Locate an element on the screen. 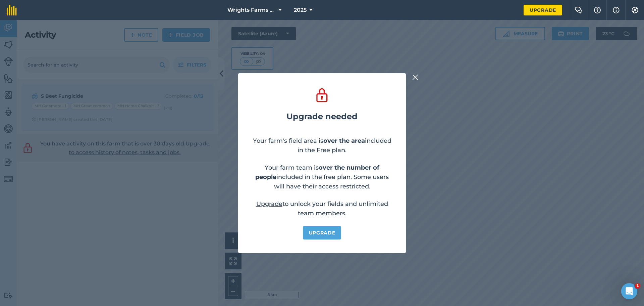  img: fieldmargin Logo is located at coordinates (12, 10).